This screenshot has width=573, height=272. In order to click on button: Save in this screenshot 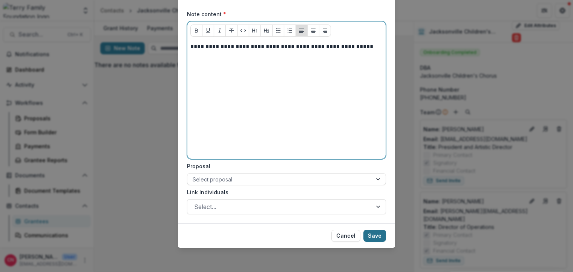, I will do `click(375, 236)`.